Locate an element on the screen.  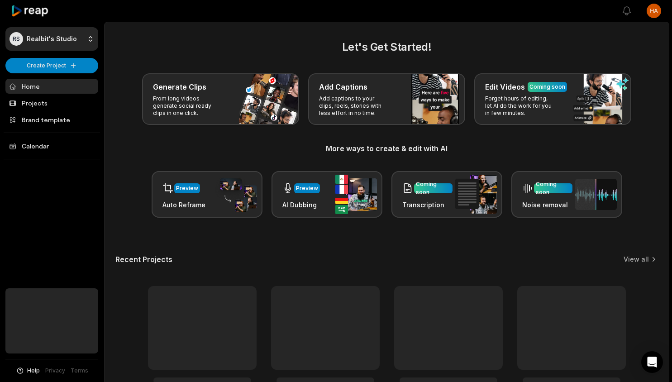
img: auto_reframe.png is located at coordinates (236, 194).